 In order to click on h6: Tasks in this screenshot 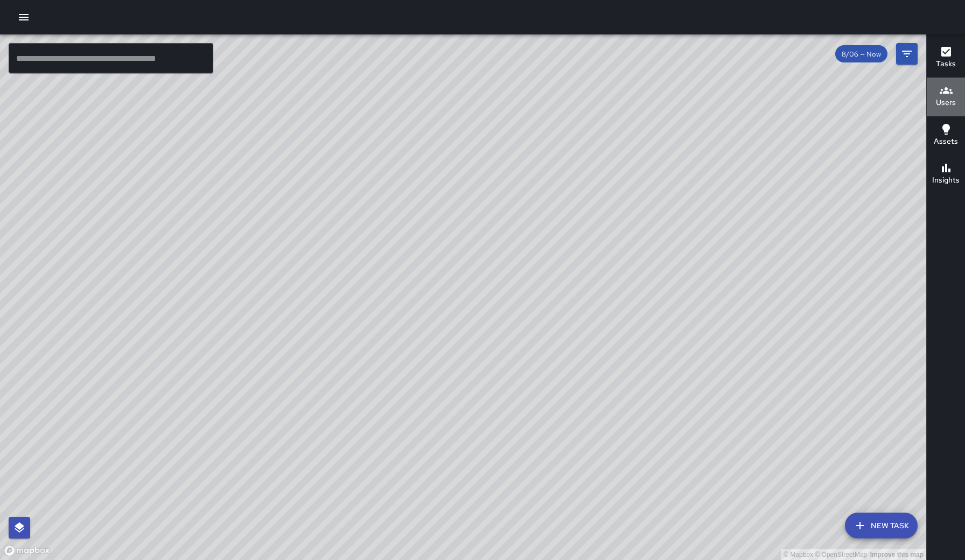, I will do `click(946, 64)`.